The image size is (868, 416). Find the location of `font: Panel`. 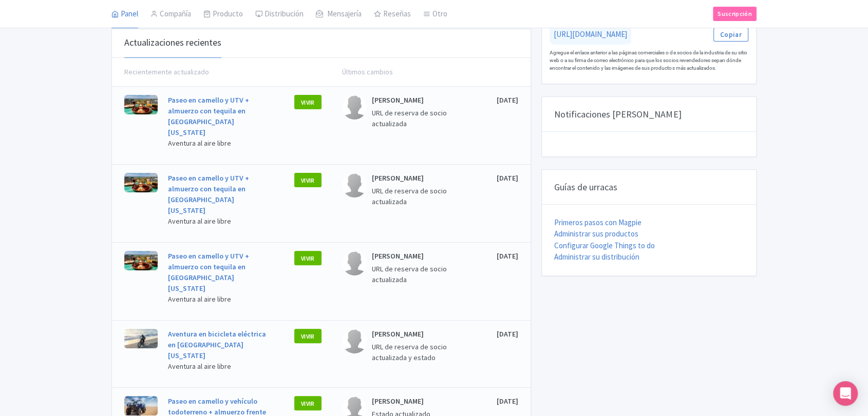

font: Panel is located at coordinates (130, 13).